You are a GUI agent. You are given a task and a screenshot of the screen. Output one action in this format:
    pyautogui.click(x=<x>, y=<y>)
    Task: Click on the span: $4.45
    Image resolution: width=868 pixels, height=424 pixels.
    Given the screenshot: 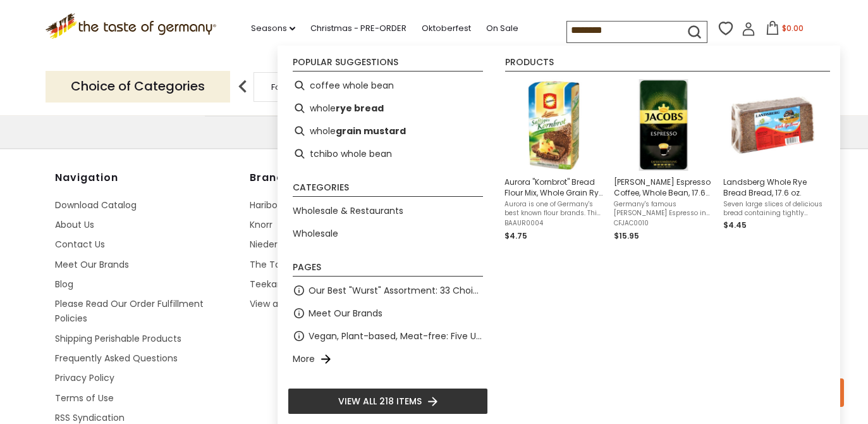 What is the action you would take?
    pyautogui.click(x=735, y=224)
    